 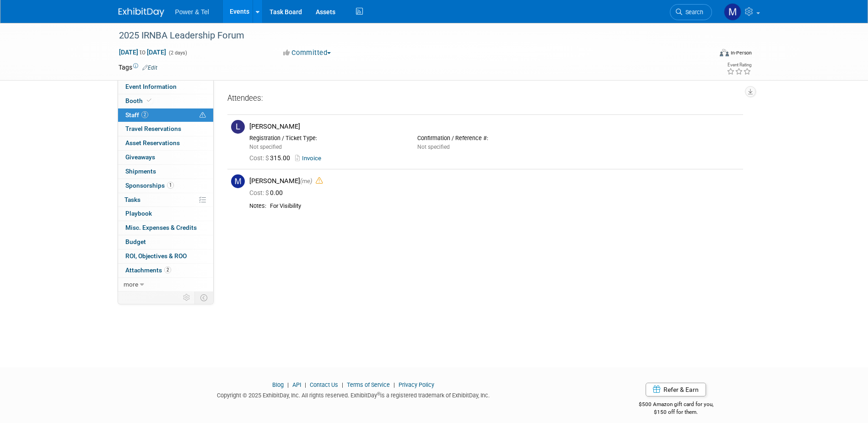 What do you see at coordinates (407, 36) in the screenshot?
I see `div: 2025 IRNBA Leadership Forum` at bounding box center [407, 36].